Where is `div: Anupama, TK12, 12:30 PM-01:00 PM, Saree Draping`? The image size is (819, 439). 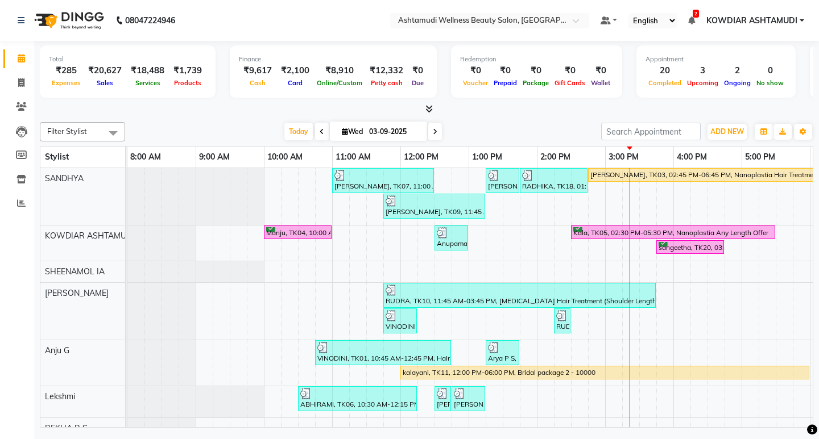
div: Anupama, TK12, 12:30 PM-01:00 PM, Saree Draping is located at coordinates (451, 238).